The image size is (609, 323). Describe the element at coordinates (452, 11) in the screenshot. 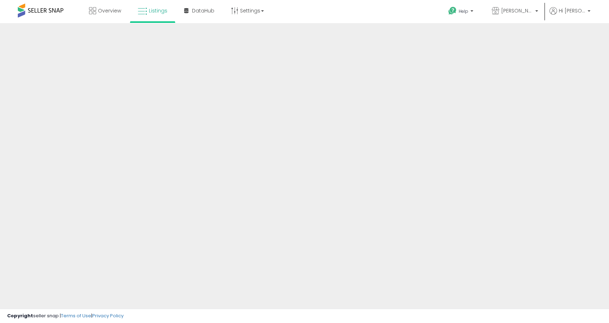

I see `i: Get Help` at that location.